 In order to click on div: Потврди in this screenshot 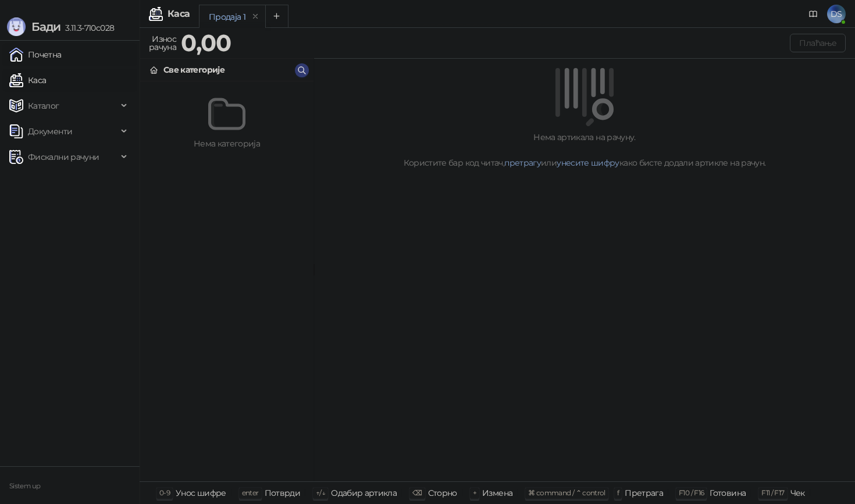, I will do `click(282, 493)`.